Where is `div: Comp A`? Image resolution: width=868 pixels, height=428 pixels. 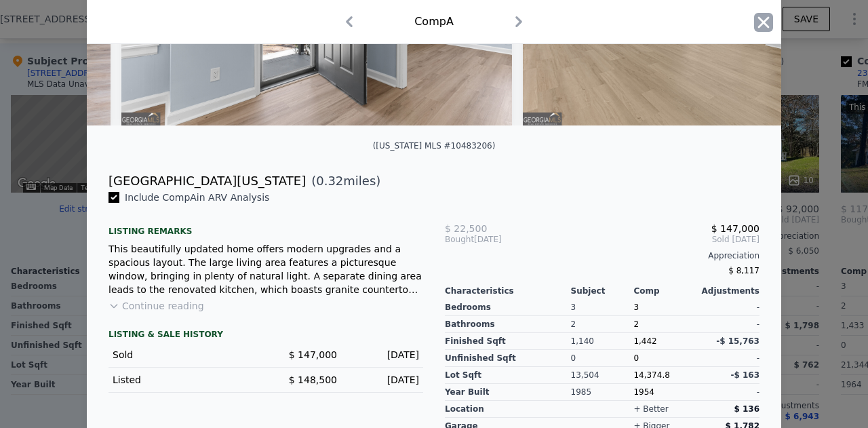
div: Comp A is located at coordinates (434, 22).